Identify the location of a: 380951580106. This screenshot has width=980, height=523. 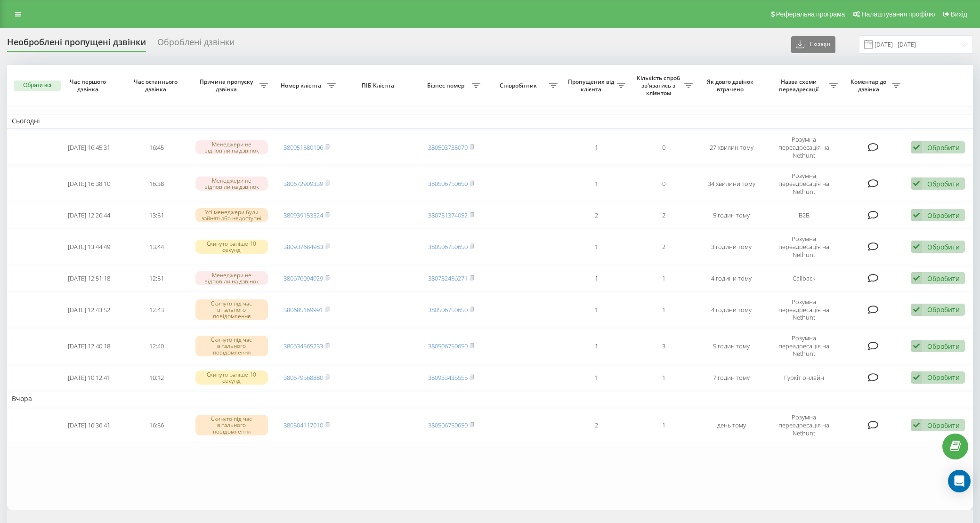
(303, 147).